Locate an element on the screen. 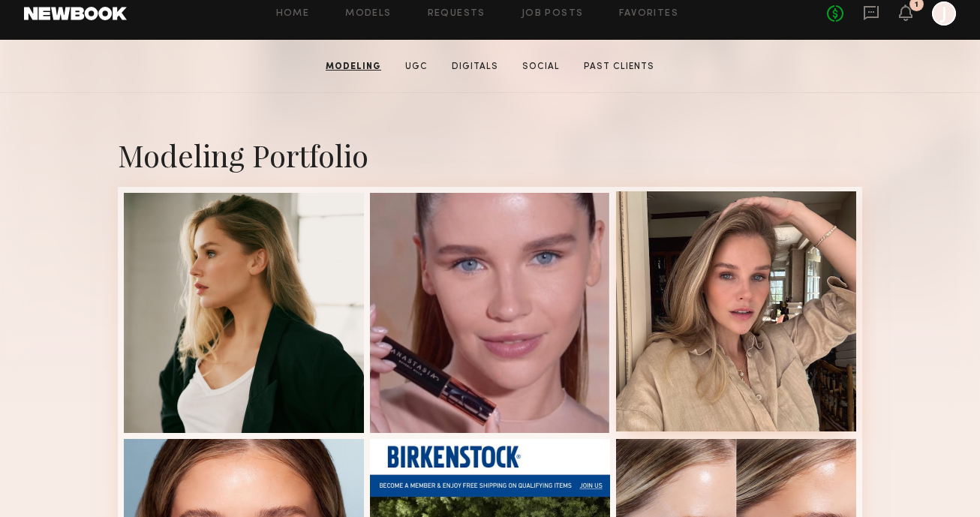 This screenshot has width=980, height=517. a: Social is located at coordinates (541, 67).